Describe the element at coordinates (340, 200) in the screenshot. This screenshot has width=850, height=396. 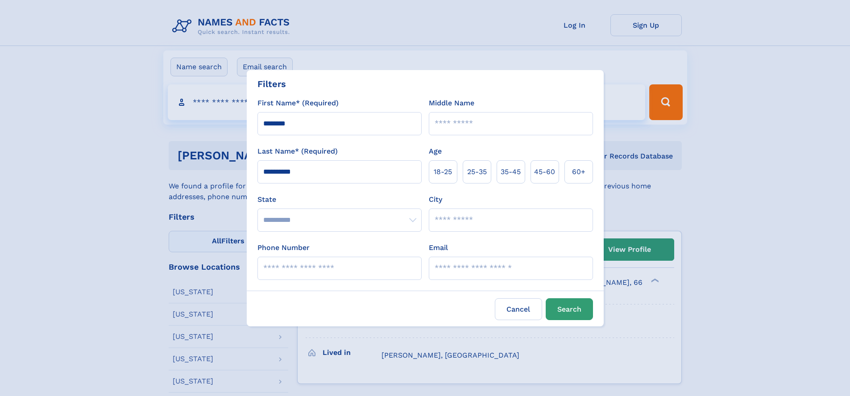
I see `label: State` at that location.